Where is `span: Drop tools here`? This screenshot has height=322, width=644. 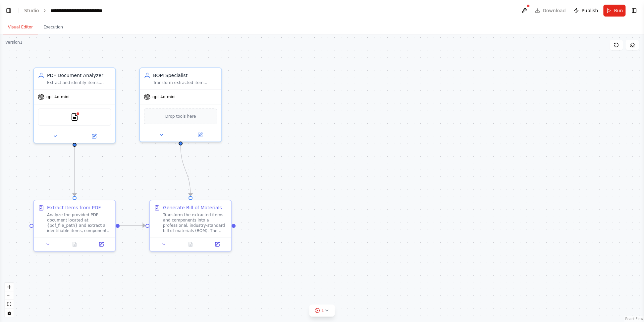
span: Drop tools here is located at coordinates (180, 116).